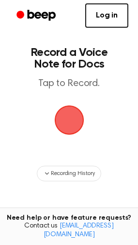  What do you see at coordinates (69, 120) in the screenshot?
I see `img: Beep Logo` at bounding box center [69, 120].